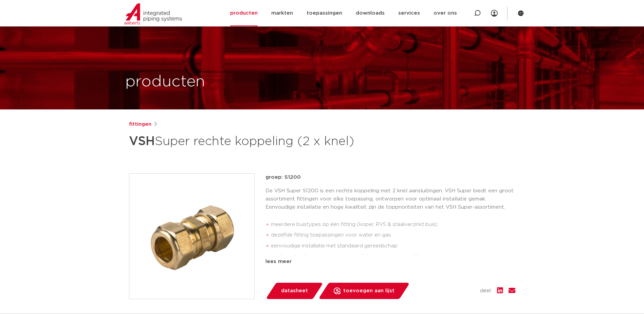 The height and width of the screenshot is (314, 644). Describe the element at coordinates (140, 124) in the screenshot. I see `a: fittingen` at that location.